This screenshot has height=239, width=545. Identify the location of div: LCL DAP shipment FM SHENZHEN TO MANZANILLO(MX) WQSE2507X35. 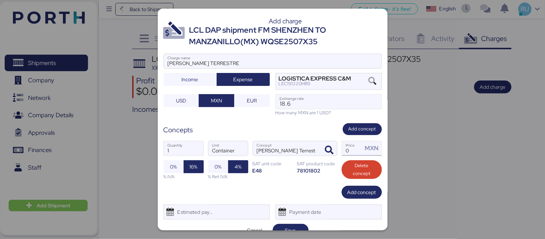
(286, 36).